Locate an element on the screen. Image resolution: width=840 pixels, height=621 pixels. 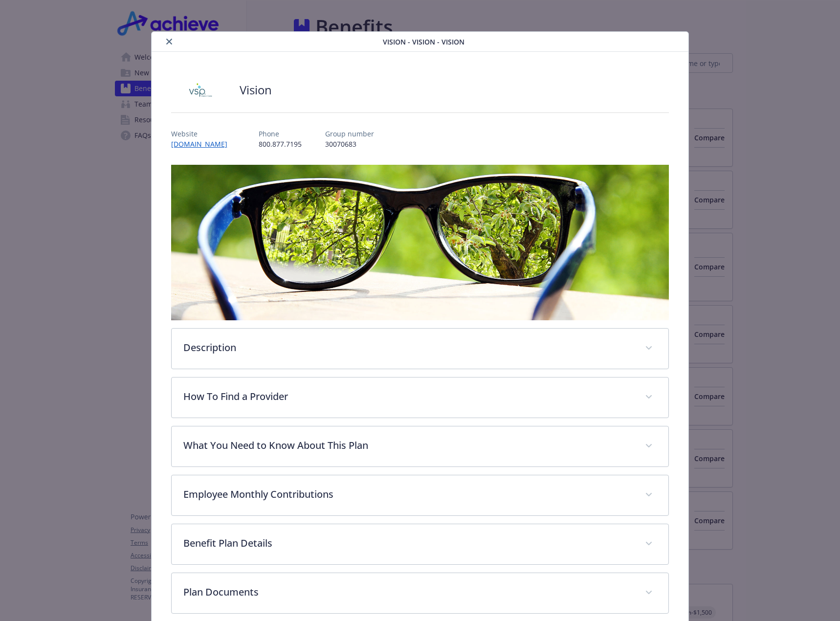
p: Plan Documents is located at coordinates (408, 593).